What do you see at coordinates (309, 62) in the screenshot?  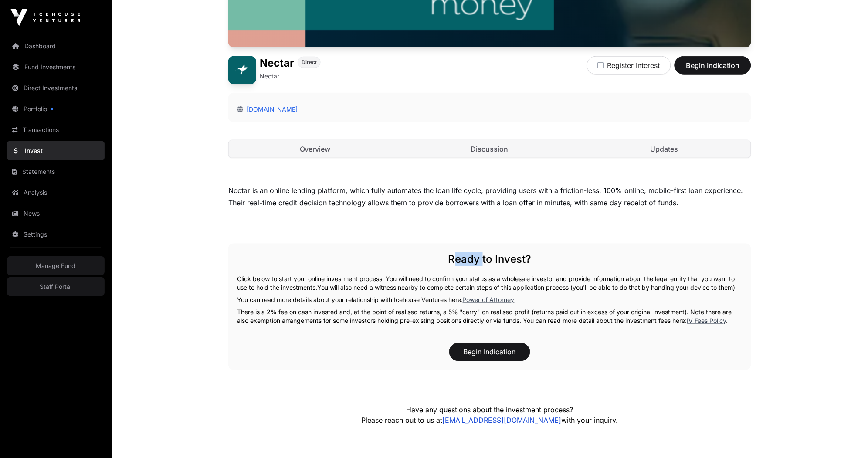 I see `span: Direct` at bounding box center [309, 62].